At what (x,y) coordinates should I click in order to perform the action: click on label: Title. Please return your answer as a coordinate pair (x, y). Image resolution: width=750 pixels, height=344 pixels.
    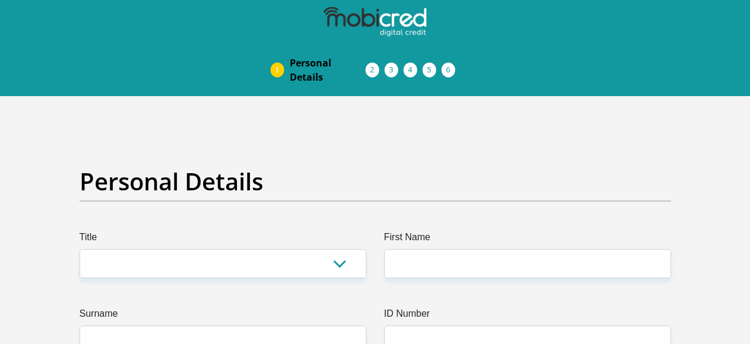
    Looking at the image, I should click on (223, 240).